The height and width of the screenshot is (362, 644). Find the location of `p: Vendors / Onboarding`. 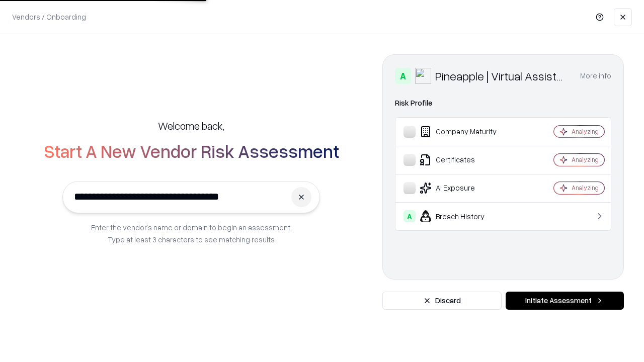

p: Vendors / Onboarding is located at coordinates (49, 16).